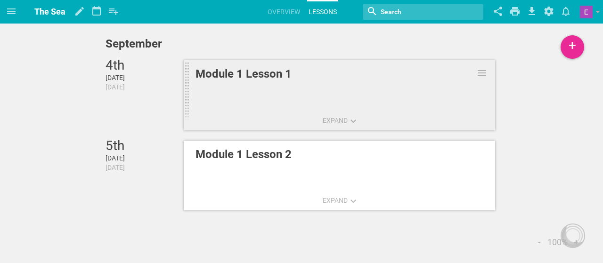 This screenshot has width=603, height=263. Describe the element at coordinates (339, 96) in the screenshot. I see `a: Module 1 Lesson 1` at that location.